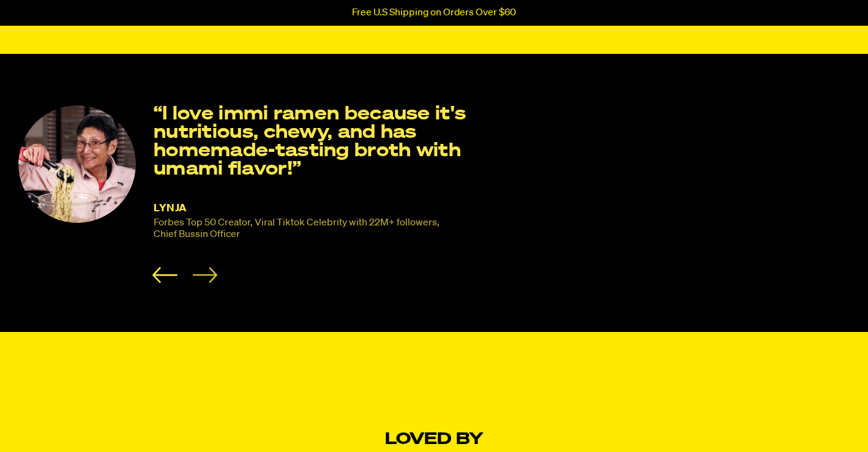 This screenshot has width=868, height=452. I want to click on p: Free U.S Shipping on Orders Over $60, so click(434, 13).